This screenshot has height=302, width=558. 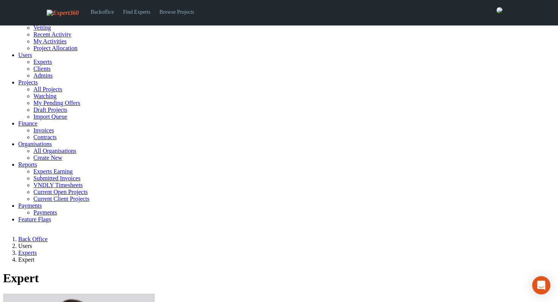 What do you see at coordinates (50, 116) in the screenshot?
I see `a: Import Queue` at bounding box center [50, 116].